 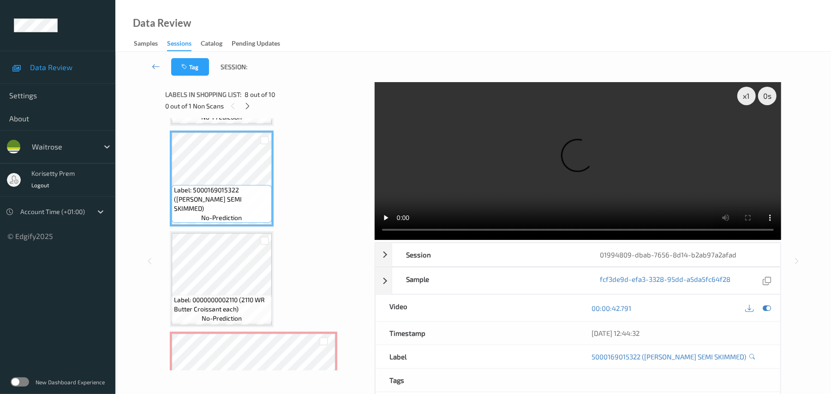 What do you see at coordinates (267, 106) in the screenshot?
I see `div: 0 out of 1 Non Scans` at bounding box center [267, 106].